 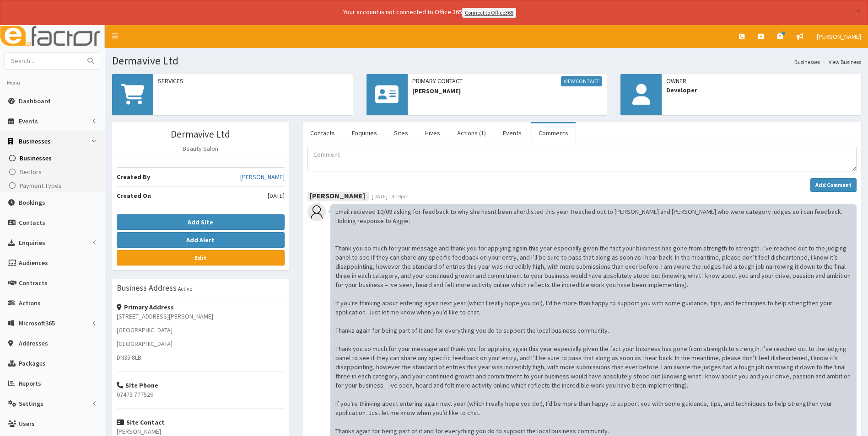 I want to click on span: Dashboard, so click(x=34, y=101).